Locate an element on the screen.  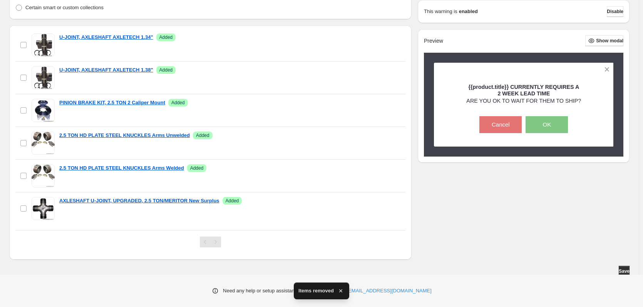
span: Items removed is located at coordinates (316, 291).